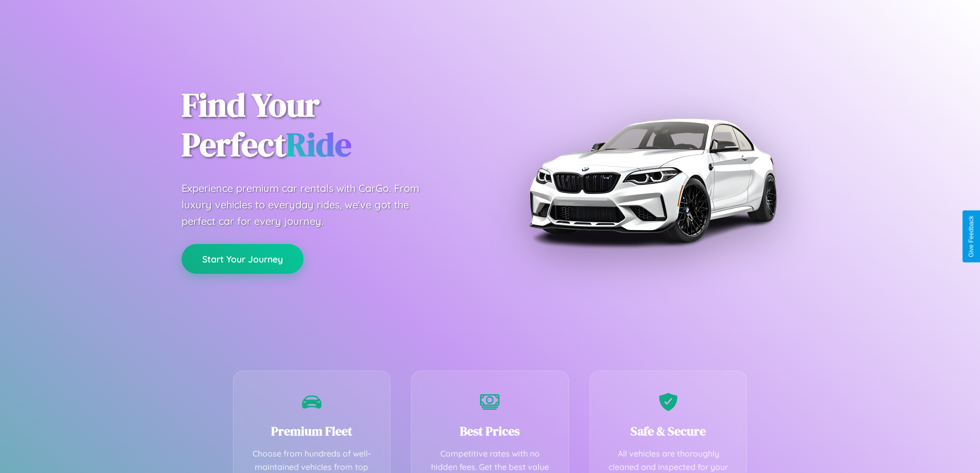 The image size is (980, 473). Describe the element at coordinates (652, 180) in the screenshot. I see `img: Premium BMW car rental vehicle` at that location.